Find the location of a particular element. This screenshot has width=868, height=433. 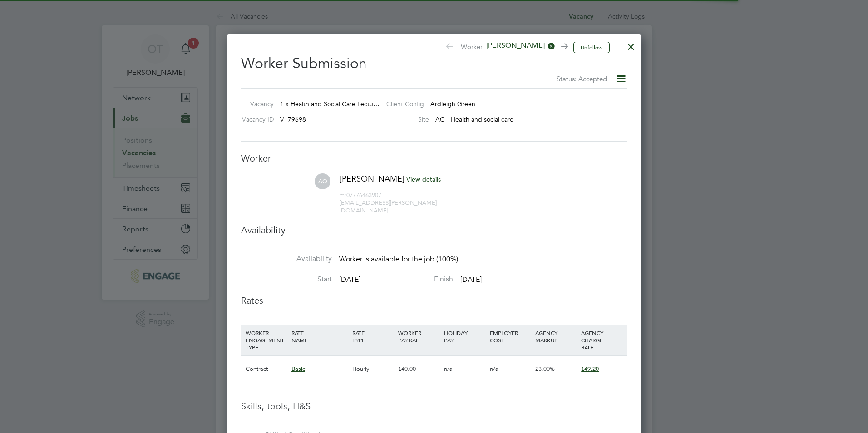

h3: Availability is located at coordinates (434, 230).